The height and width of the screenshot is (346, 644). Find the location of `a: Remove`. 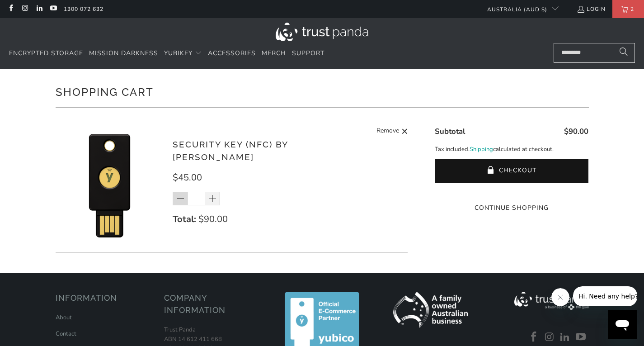

a: Remove is located at coordinates (392, 131).